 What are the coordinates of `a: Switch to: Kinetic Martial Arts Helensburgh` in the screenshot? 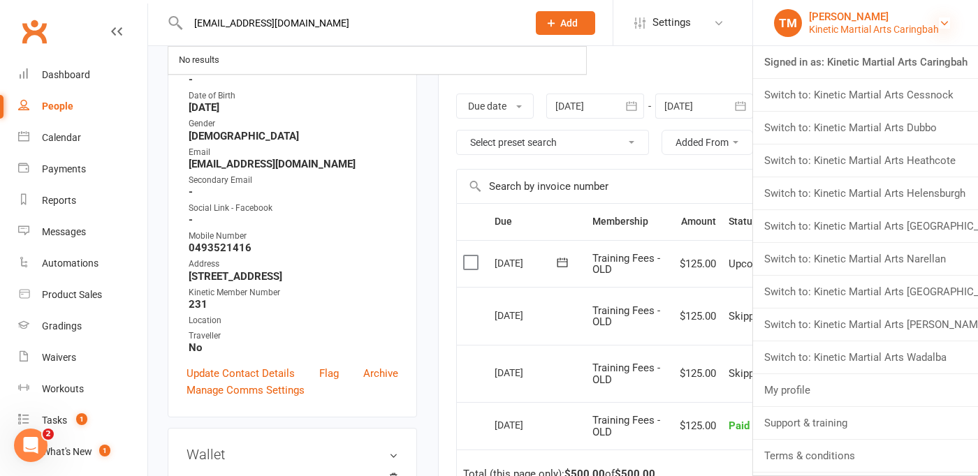 It's located at (866, 194).